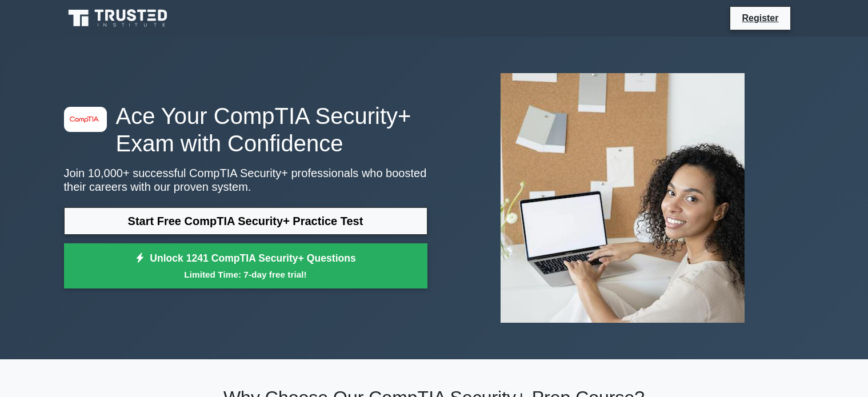 The height and width of the screenshot is (397, 868). What do you see at coordinates (246, 266) in the screenshot?
I see `a: Unlock 1241 CompTIA Security+ QuestionsLimited Time: 7-day free trial!` at bounding box center [246, 266].